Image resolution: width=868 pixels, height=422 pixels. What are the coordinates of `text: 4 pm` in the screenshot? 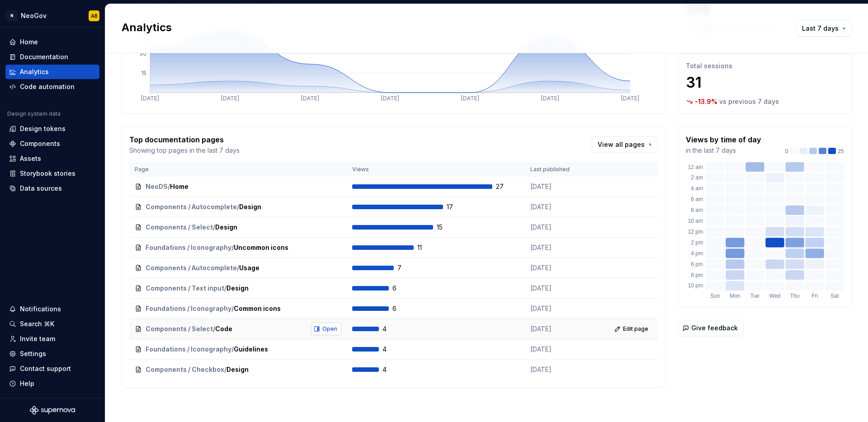 It's located at (697, 253).